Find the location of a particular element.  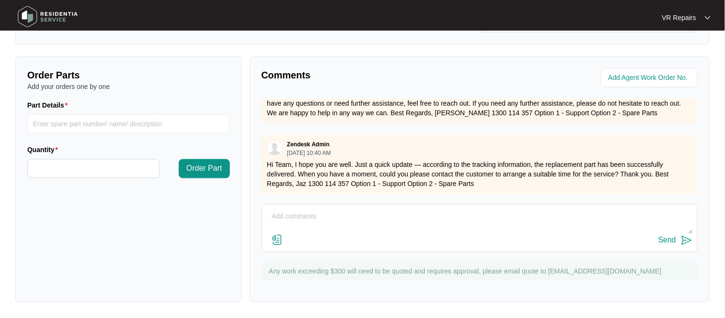

input: Part Details is located at coordinates (129, 124).